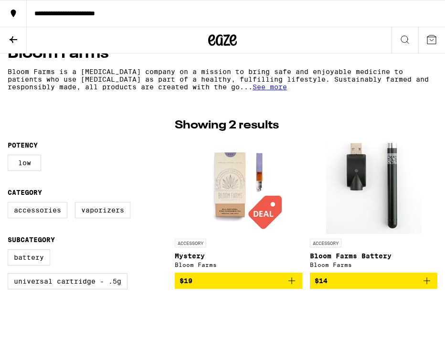  What do you see at coordinates (37, 10) in the screenshot?
I see `span: Hi. Need any help?` at bounding box center [37, 10].